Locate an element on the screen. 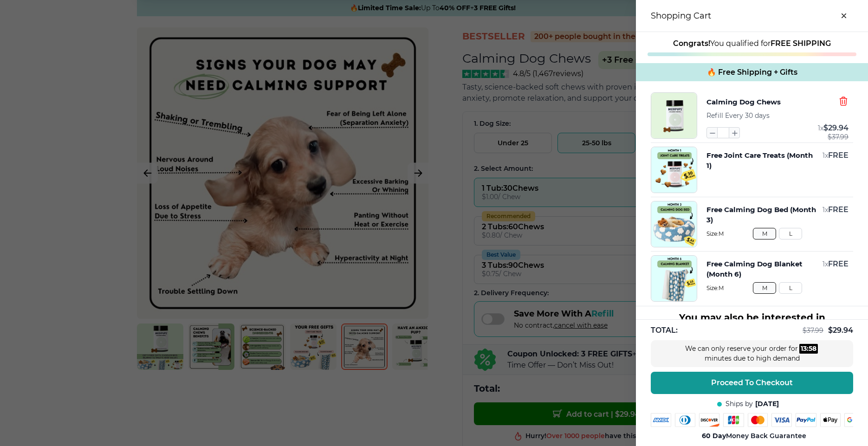  img: amex is located at coordinates (661, 419).